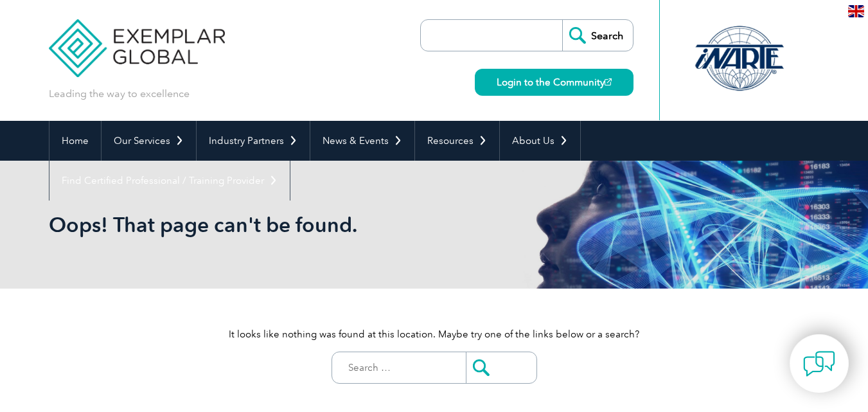 Image resolution: width=868 pixels, height=412 pixels. What do you see at coordinates (856, 11) in the screenshot?
I see `img: en` at bounding box center [856, 11].